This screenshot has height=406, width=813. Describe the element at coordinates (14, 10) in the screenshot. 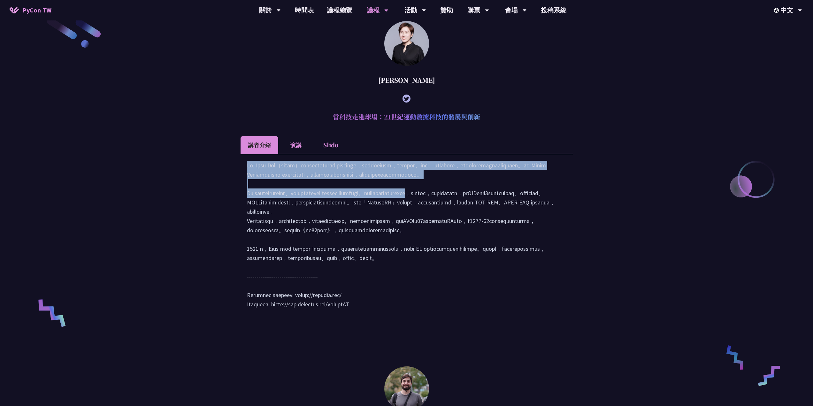

I see `img: Home icon of PyCon TW 2025` at that location.